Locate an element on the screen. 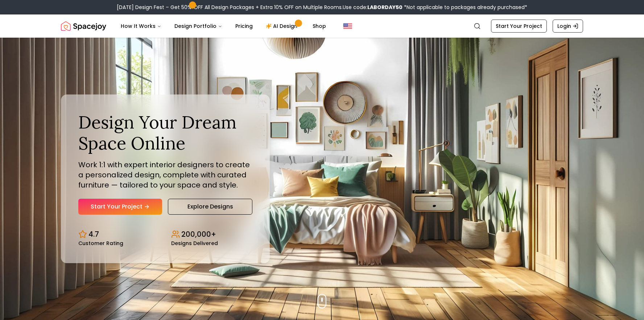  small: Customer Rating is located at coordinates (101, 243).